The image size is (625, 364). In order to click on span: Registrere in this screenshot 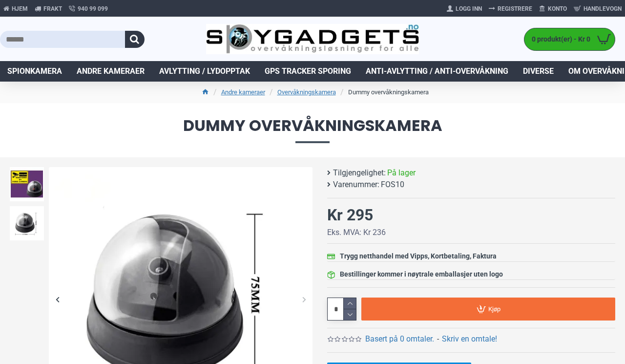, I will do `click(515, 8)`.